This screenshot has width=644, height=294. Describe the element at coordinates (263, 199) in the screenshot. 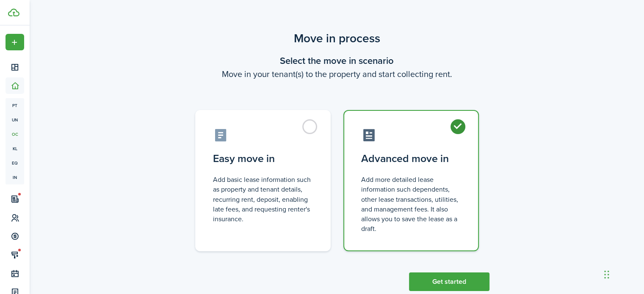

I see `control-radio-card-description: Add basic lease information such as property and tenant details, recurring rent, deposit, enablin...` at that location.